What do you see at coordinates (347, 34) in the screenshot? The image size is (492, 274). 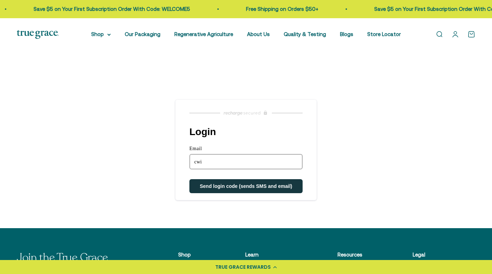 I see `a: Blogs` at bounding box center [347, 34].